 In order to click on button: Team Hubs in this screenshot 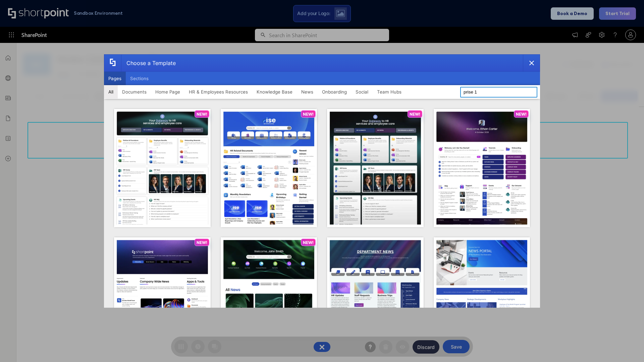, I will do `click(389, 92)`.